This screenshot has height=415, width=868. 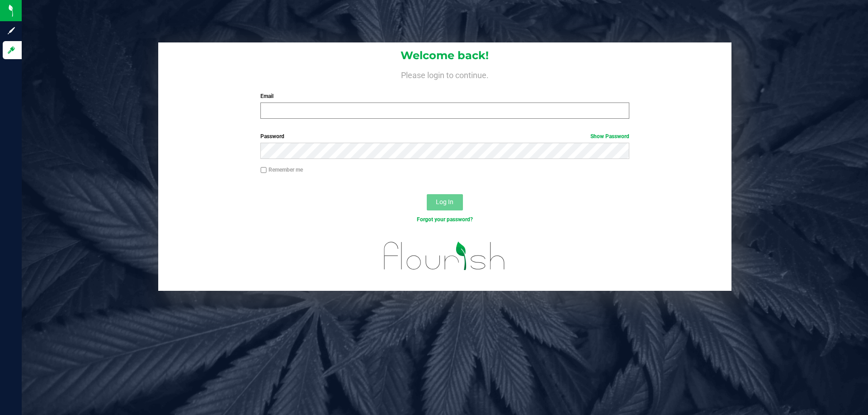 I want to click on h1: Welcome back!, so click(x=445, y=56).